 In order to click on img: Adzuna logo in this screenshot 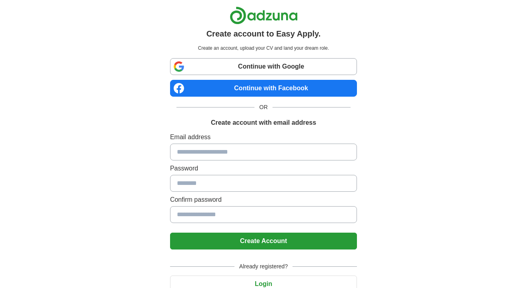, I will do `click(264, 15)`.